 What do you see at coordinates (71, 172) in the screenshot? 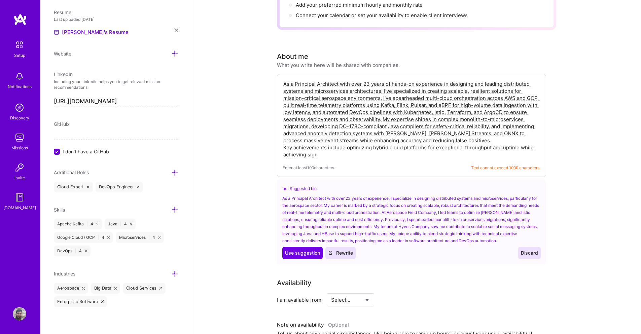
I see `span: Additional Roles` at bounding box center [71, 172].